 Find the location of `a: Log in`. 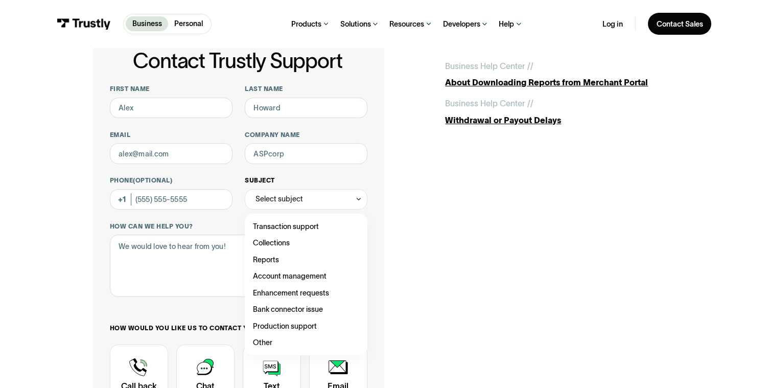

a: Log in is located at coordinates (612, 24).